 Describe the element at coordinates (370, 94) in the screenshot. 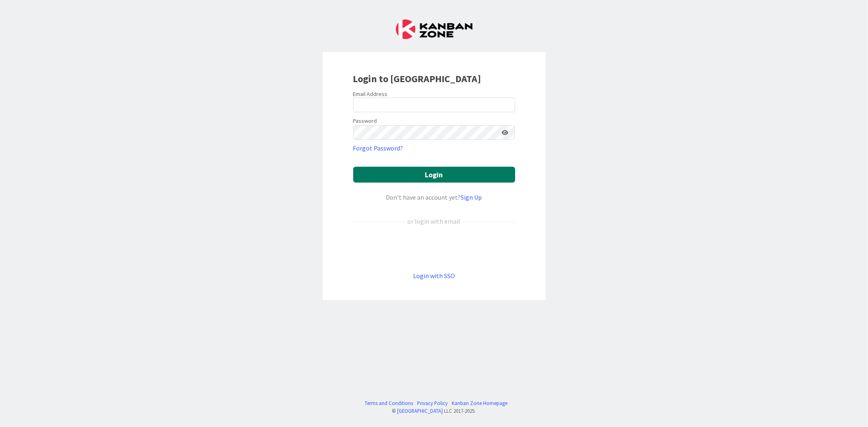

I see `label: Email Address` at that location.